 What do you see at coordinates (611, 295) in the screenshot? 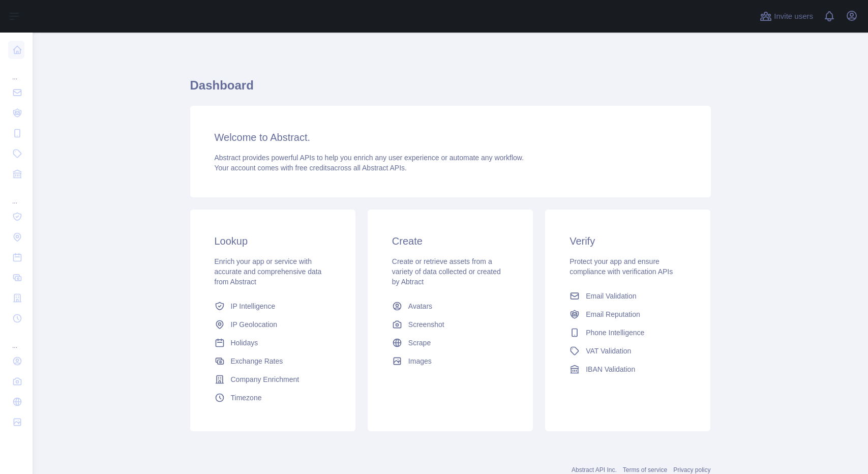
I see `span: Email Validation` at bounding box center [611, 295].